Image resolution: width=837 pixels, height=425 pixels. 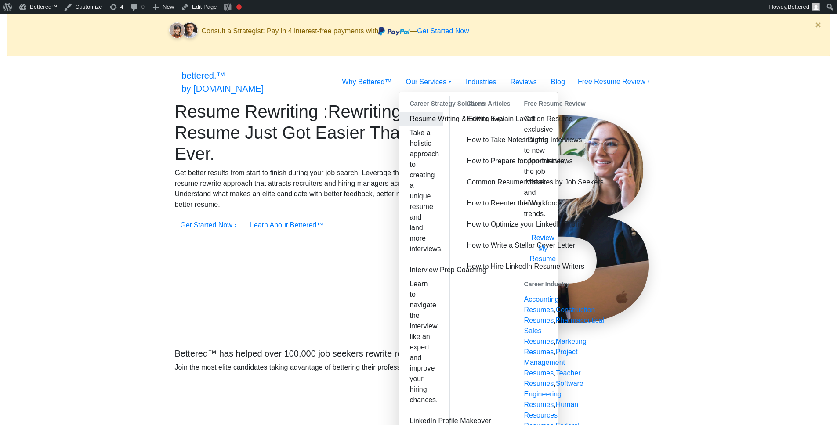 What do you see at coordinates (555, 347) in the screenshot?
I see `a: Marketing Resumes` at bounding box center [555, 347].